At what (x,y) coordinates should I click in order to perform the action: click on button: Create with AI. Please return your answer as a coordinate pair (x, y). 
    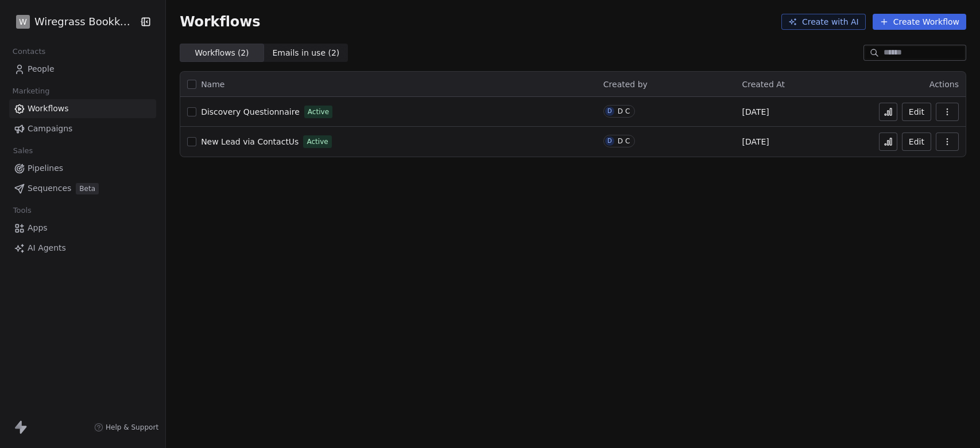
    Looking at the image, I should click on (824, 22).